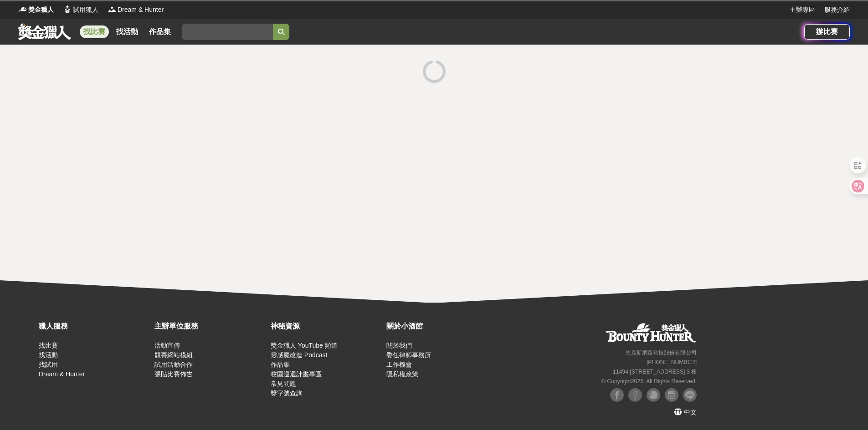 The width and height of the screenshot is (868, 430). Describe the element at coordinates (304, 345) in the screenshot. I see `a: 獎金獵人 YouTube 頻道` at that location.